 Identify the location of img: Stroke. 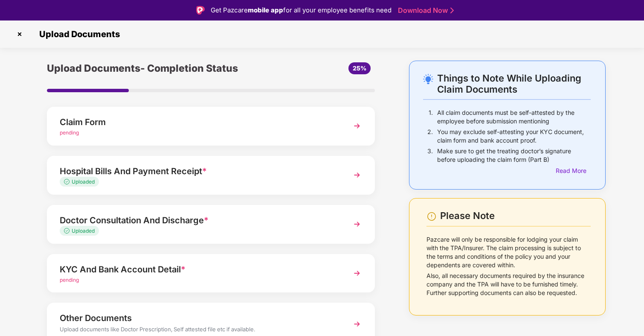
(452, 11).